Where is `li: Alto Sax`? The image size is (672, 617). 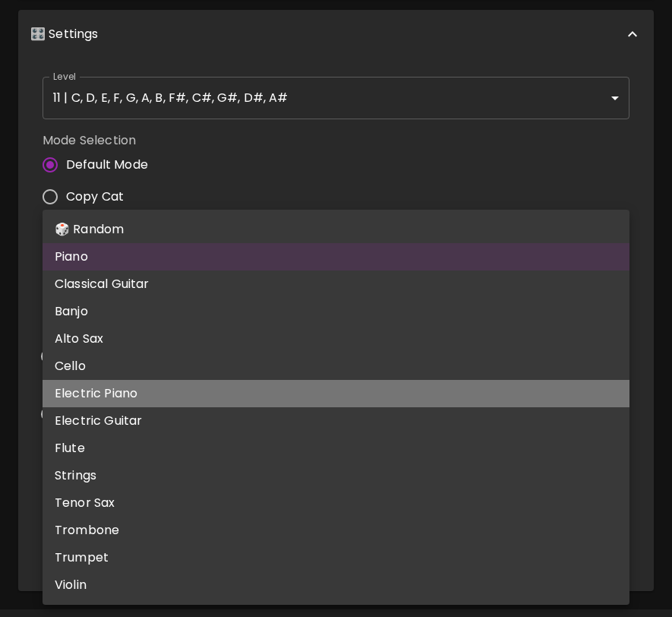 li: Alto Sax is located at coordinates (336, 339).